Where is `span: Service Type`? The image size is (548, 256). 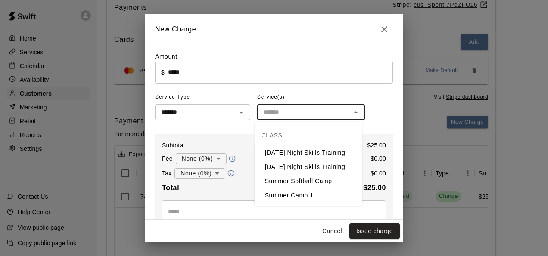
span: Service Type is located at coordinates (202, 97).